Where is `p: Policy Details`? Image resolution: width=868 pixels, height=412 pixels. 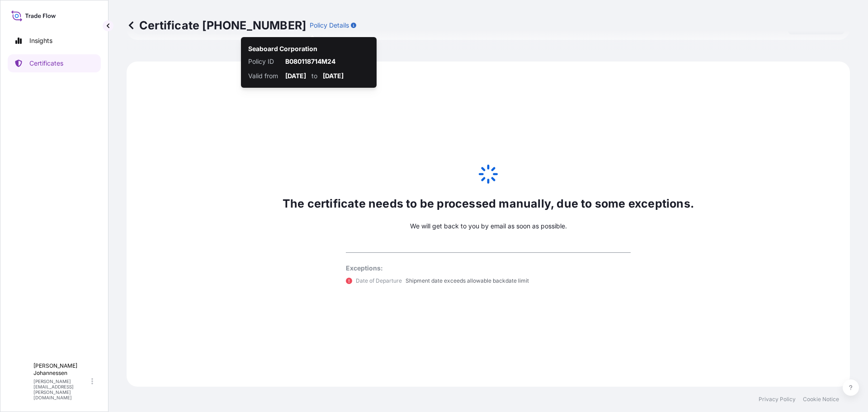
p: Policy Details is located at coordinates (329, 25).